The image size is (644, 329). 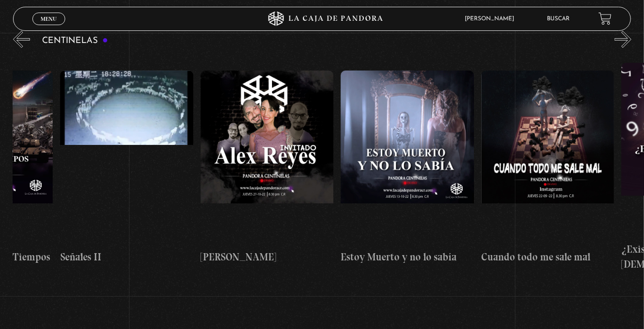 What do you see at coordinates (407, 257) in the screenshot?
I see `h4: Estoy Muerto y no lo sabía` at bounding box center [407, 257].